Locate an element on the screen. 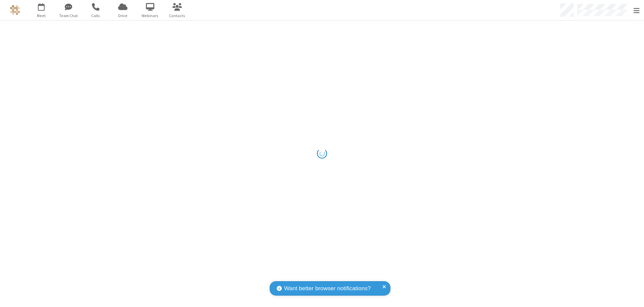  img: QA Selenium DO NOT DELETE OR CHANGE is located at coordinates (15, 10).